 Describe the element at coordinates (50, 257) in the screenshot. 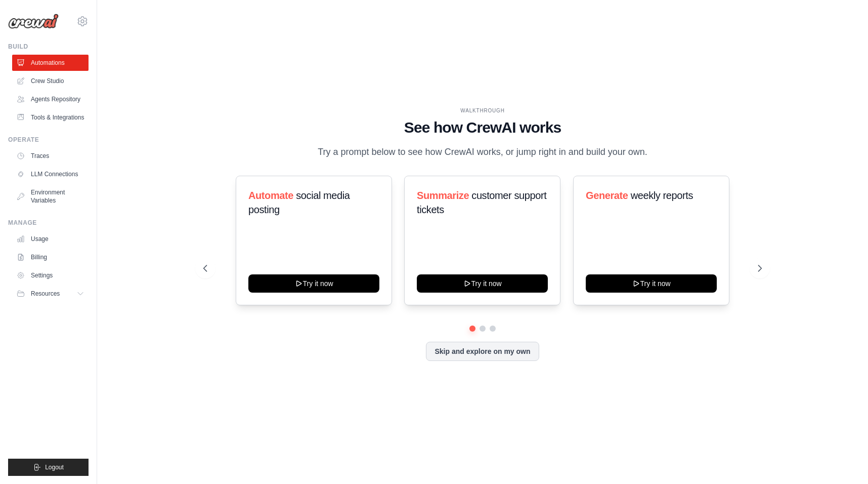

I see `a: Billing` at that location.